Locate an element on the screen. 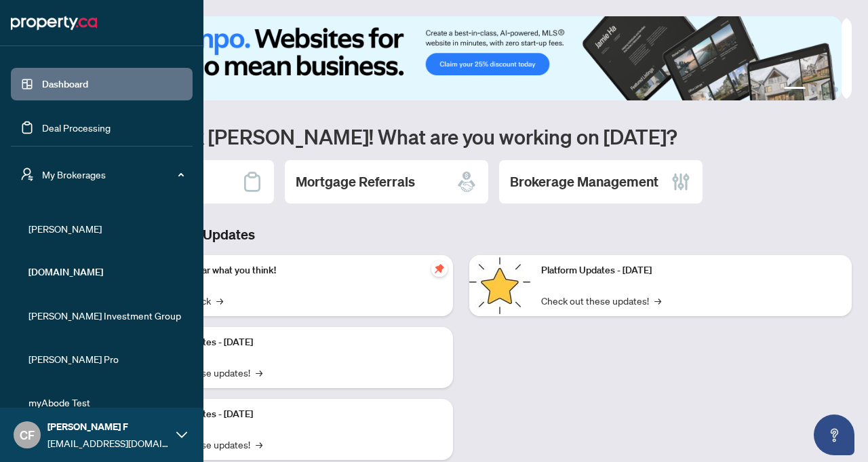 This screenshot has height=462, width=868. button: Open asap is located at coordinates (834, 435).